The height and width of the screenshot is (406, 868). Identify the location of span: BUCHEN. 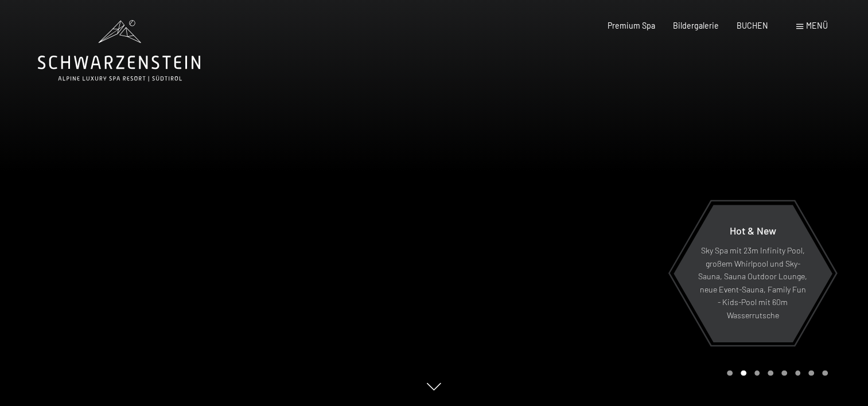
(752, 25).